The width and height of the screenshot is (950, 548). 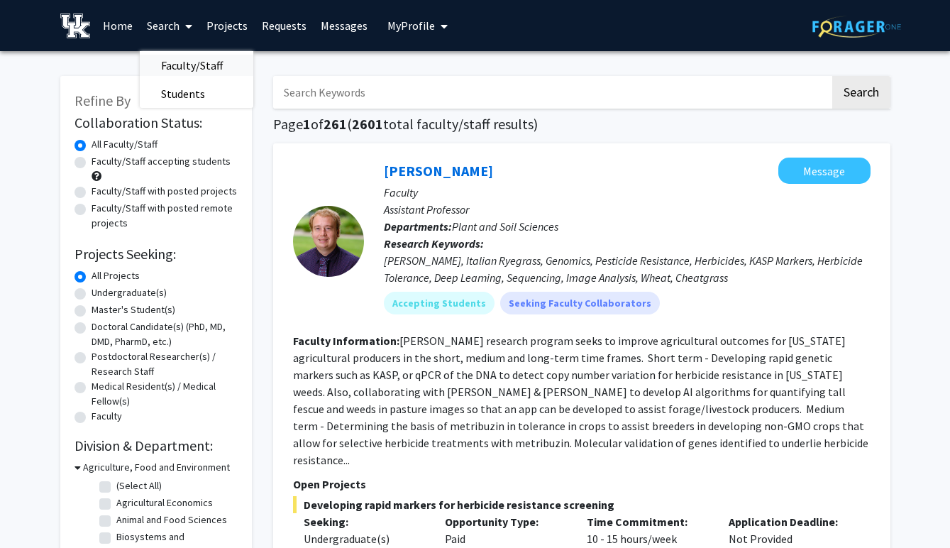 I want to click on h3: Agriculture, Food and Environment, so click(x=156, y=467).